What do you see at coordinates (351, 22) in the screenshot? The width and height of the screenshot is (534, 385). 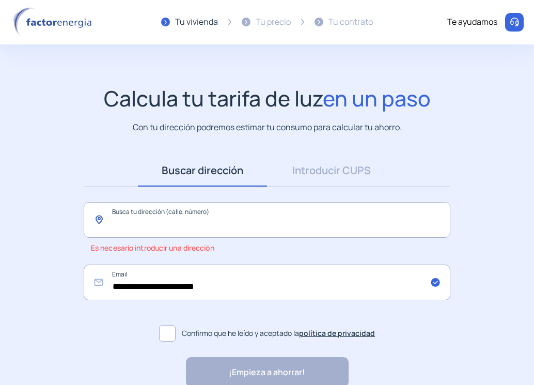 I see `div: Tu contrato` at bounding box center [351, 22].